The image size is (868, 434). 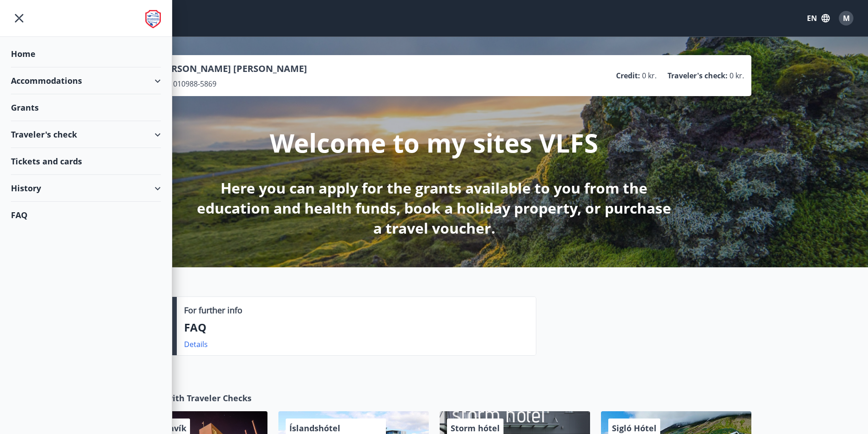 What do you see at coordinates (819, 18) in the screenshot?
I see `button: EN` at bounding box center [819, 18].